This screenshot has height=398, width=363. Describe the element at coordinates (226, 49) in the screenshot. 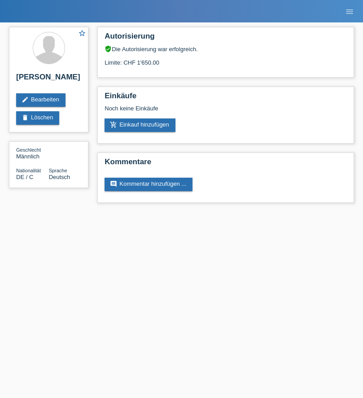

I see `div: Die Autorisierung war erfolgreich.` at that location.